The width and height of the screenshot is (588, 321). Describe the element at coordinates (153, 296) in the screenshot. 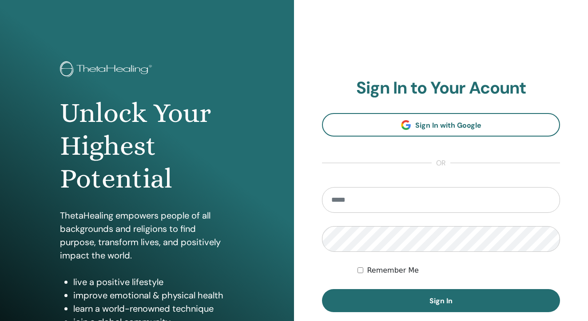

I see `li: improve emotional & physical health` at that location.